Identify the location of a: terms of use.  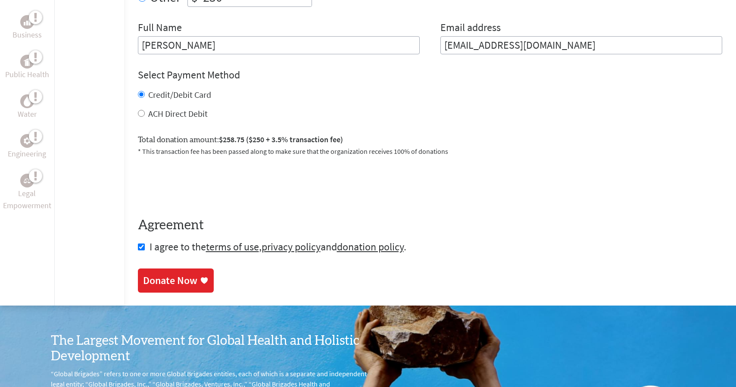
(232, 247).